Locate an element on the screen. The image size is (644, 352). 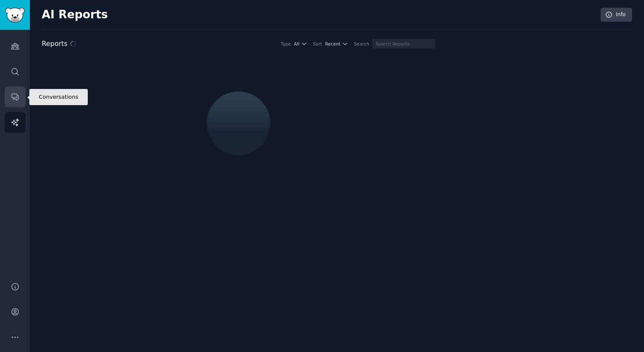
button: Recent is located at coordinates (337, 44).